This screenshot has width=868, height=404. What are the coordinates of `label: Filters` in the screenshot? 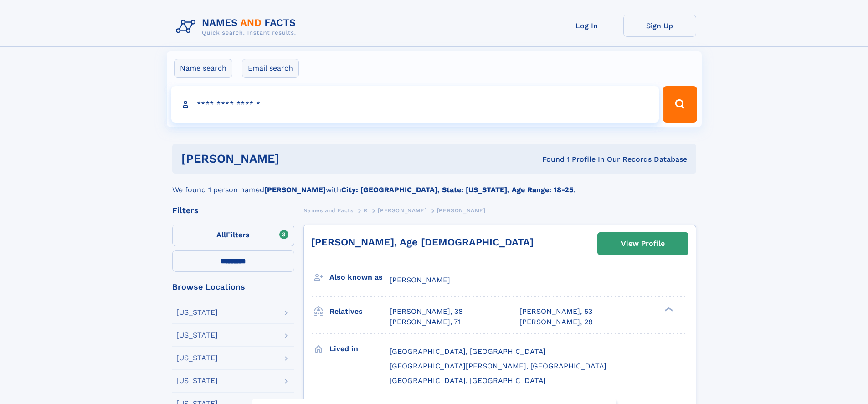 It's located at (233, 236).